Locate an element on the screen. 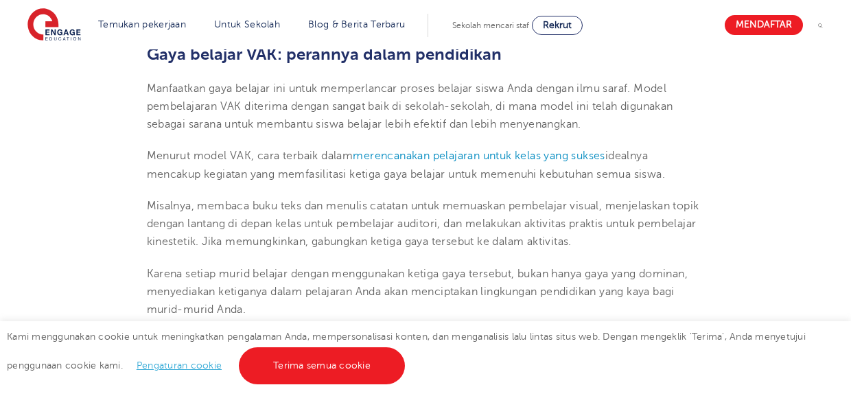  font: Mendaftar is located at coordinates (764, 25).